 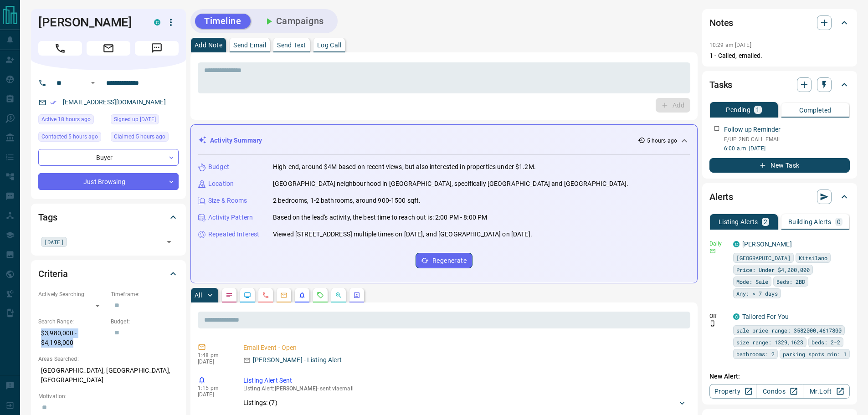 What do you see at coordinates (72, 321) in the screenshot?
I see `p: Search Range:` at bounding box center [72, 321].